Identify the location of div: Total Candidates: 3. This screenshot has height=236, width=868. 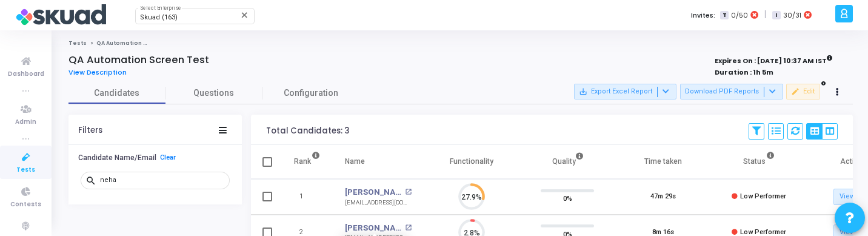
(308, 131).